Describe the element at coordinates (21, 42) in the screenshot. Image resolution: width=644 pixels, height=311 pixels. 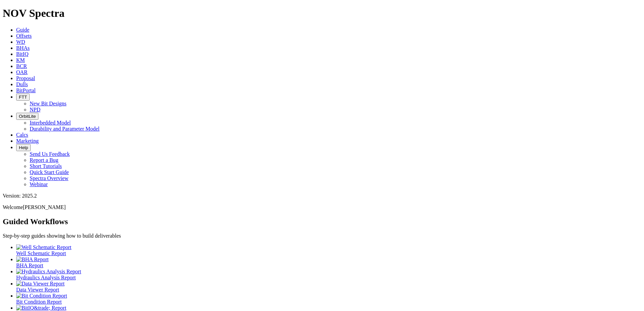
I see `span: WD` at that location.